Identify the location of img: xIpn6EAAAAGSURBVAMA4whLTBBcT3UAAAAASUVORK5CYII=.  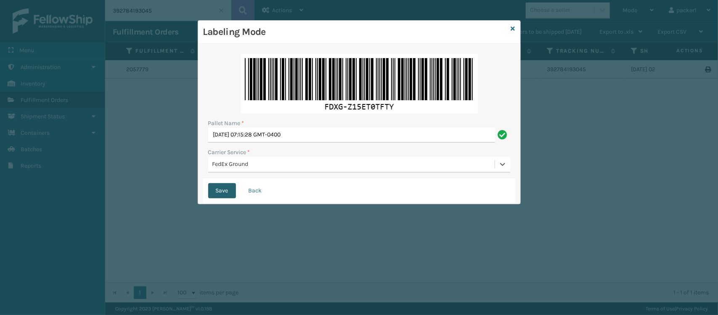
(359, 84).